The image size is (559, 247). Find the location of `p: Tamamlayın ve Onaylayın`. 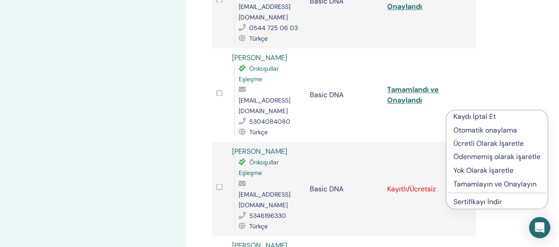

p: Tamamlayın ve Onaylayın is located at coordinates (497, 184).